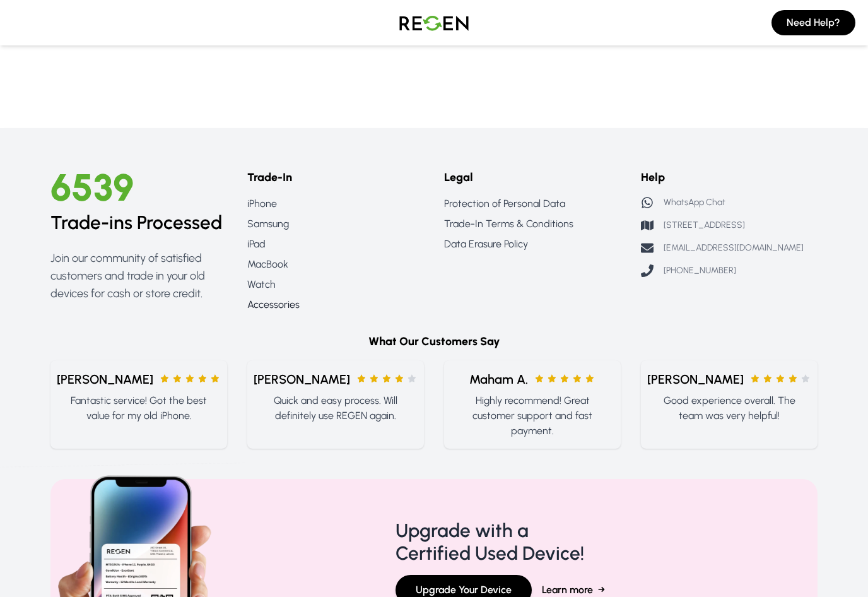 The width and height of the screenshot is (868, 597). I want to click on a: Protection of Personal Data, so click(532, 204).